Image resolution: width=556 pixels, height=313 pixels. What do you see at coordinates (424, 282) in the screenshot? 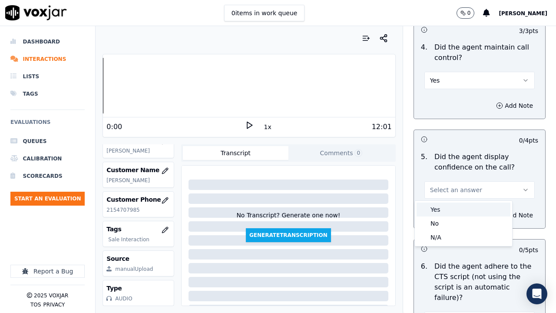
I see `p: 6 .` at bounding box center [424, 282].